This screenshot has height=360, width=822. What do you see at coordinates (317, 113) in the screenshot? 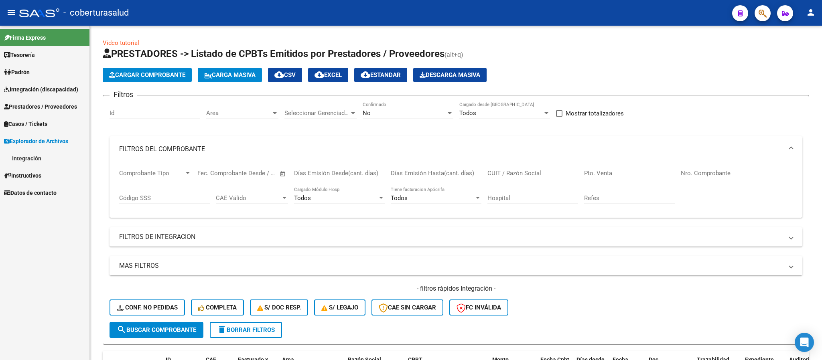
I see `span: Seleccionar Gerenciador` at bounding box center [317, 113].